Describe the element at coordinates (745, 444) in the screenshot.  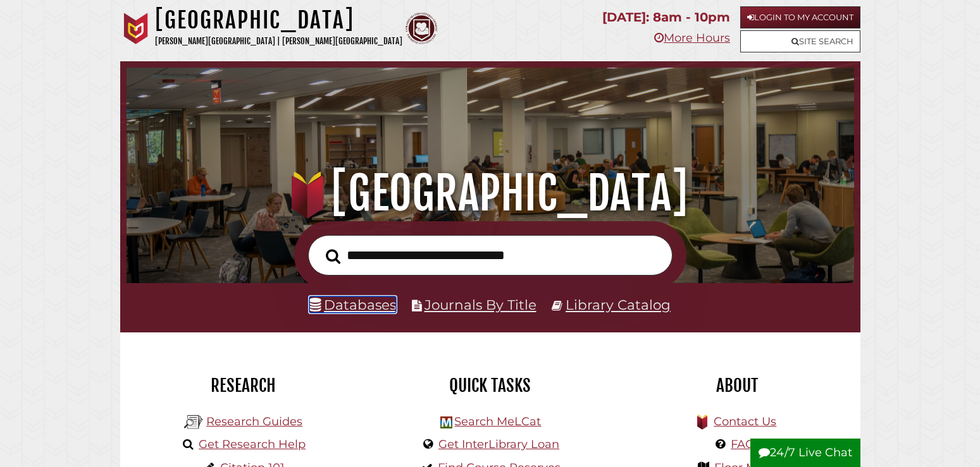
I see `a: FAQs` at that location.